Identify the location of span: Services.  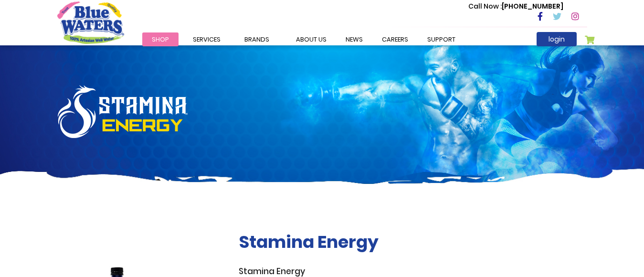
(207, 39).